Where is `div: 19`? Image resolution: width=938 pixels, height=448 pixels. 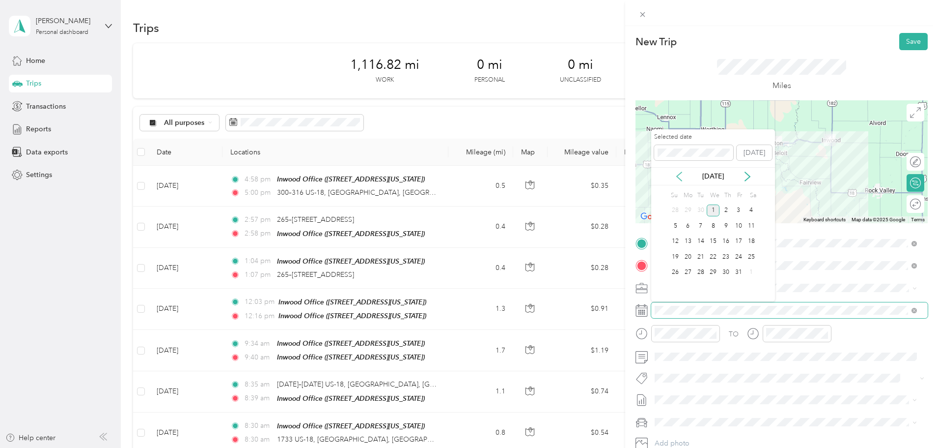
div: 19 is located at coordinates (676, 256).